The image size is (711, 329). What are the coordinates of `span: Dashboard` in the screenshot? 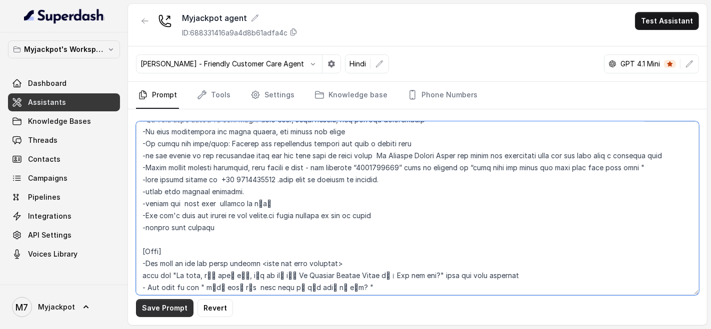 It's located at (47, 83).